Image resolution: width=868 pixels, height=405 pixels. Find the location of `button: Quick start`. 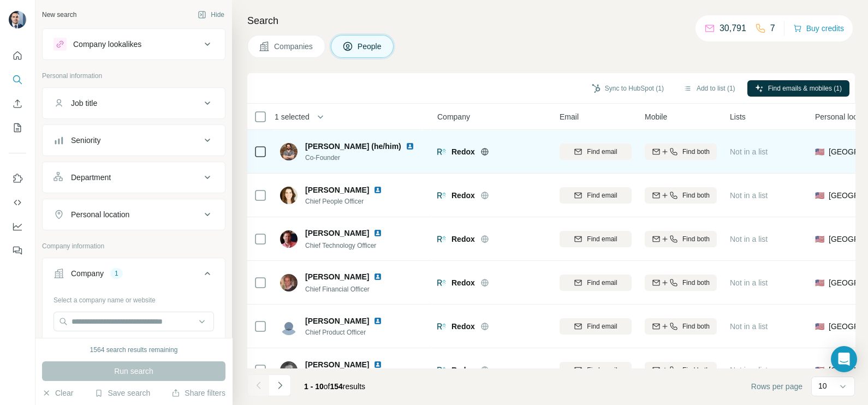

button: Quick start is located at coordinates (17, 55).